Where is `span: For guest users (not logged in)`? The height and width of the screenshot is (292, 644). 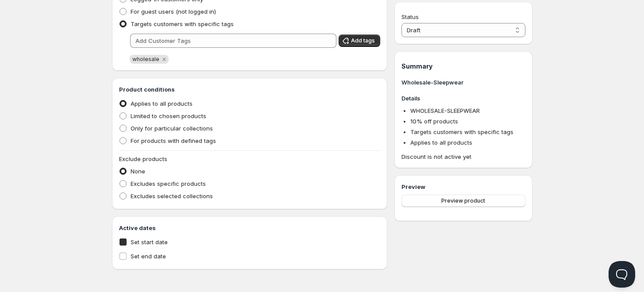
span: For guest users (not logged in) is located at coordinates (173, 12).